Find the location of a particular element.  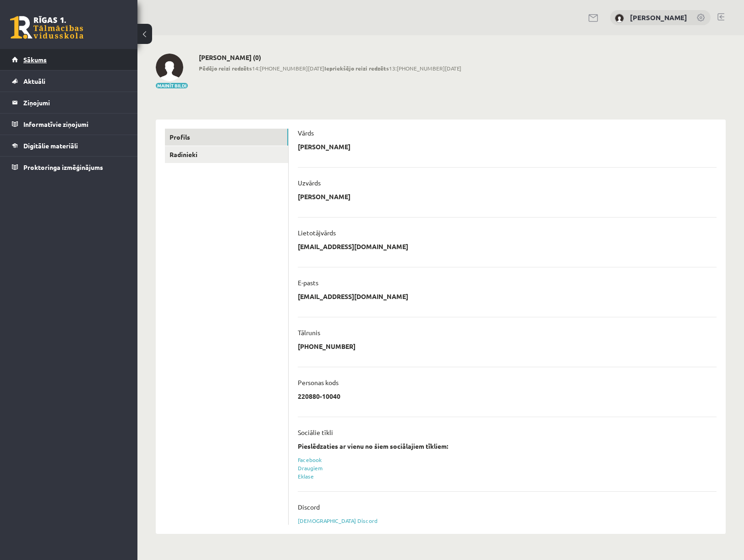

b: Iepriekšējo reizi redzēts is located at coordinates (356, 68).